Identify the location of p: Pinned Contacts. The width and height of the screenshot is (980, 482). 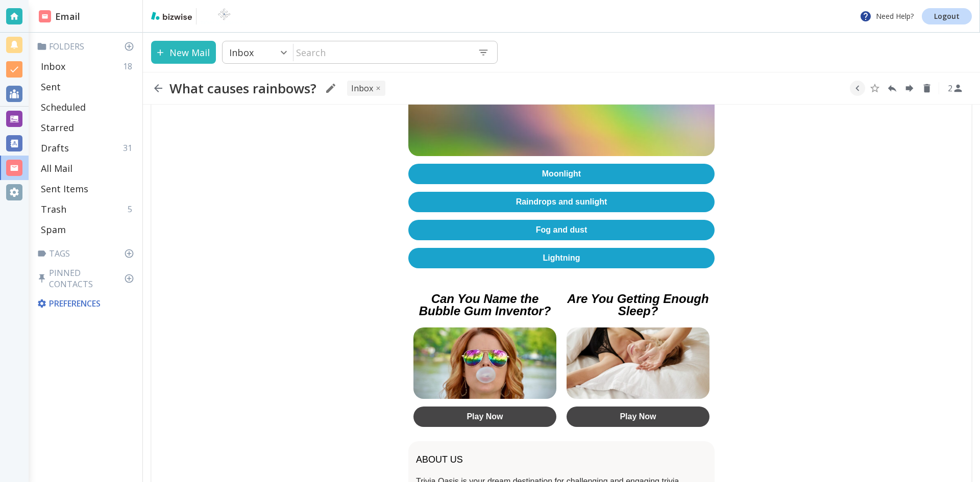
(87, 279).